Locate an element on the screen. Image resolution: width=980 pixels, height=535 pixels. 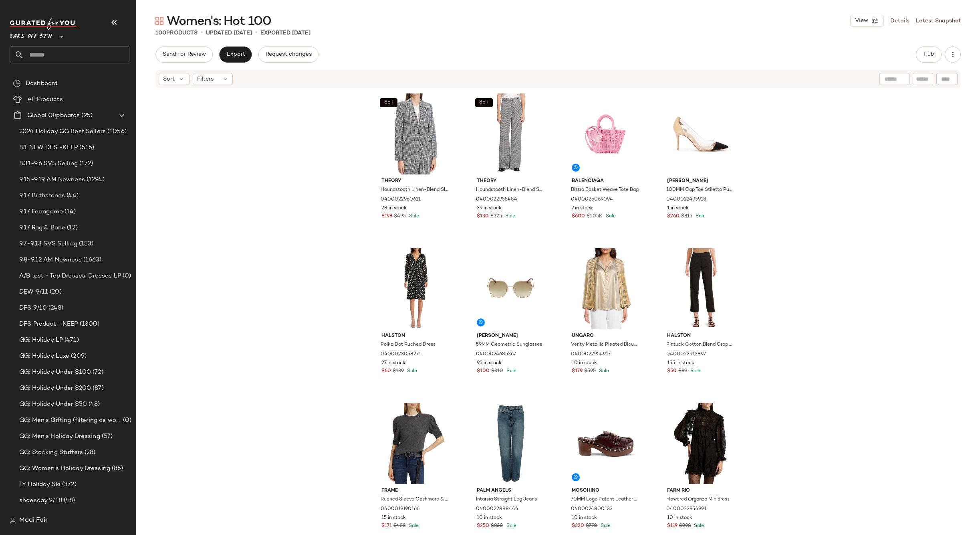
span: Global Clipboards is located at coordinates (54, 116).